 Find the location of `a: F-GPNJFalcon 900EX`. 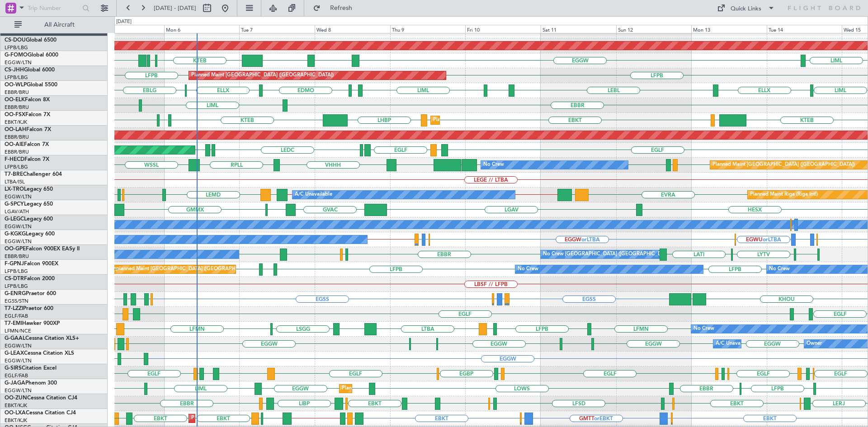

a: F-GPNJFalcon 900EX is located at coordinates (32, 264).